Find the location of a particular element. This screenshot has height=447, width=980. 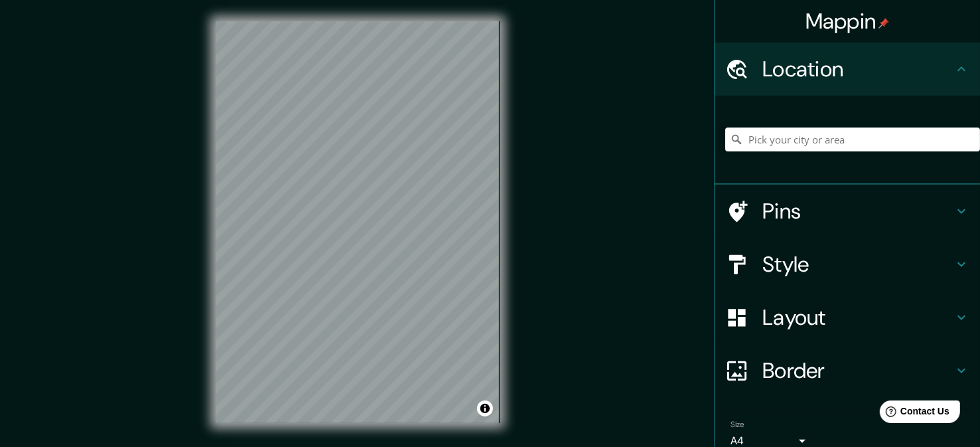

h4: Layout is located at coordinates (858, 317).